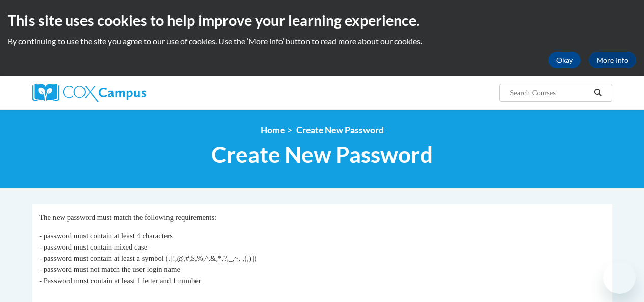 The image size is (644, 302). What do you see at coordinates (322, 21) in the screenshot?
I see `h2: This site uses cookies to help improve your learning experience.` at bounding box center [322, 21].